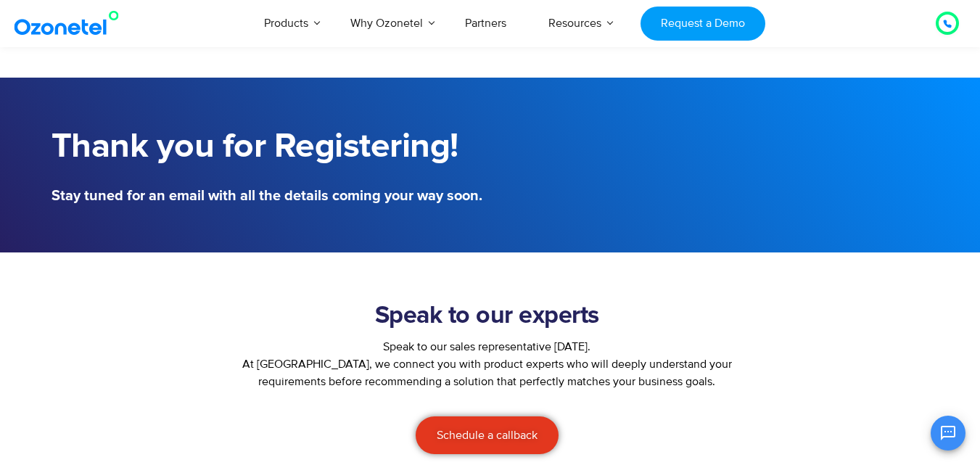  I want to click on button: Open chat, so click(948, 433).